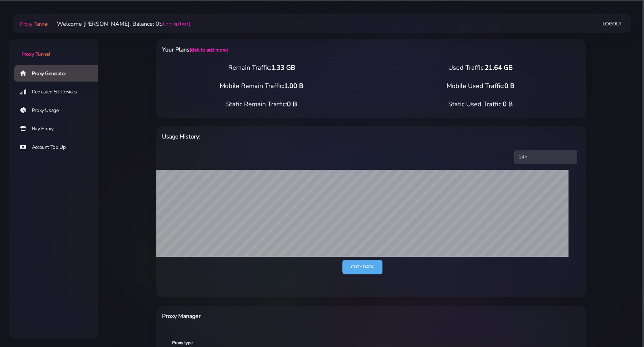  What do you see at coordinates (59, 74) in the screenshot?
I see `a: Proxy Generator` at bounding box center [59, 74].